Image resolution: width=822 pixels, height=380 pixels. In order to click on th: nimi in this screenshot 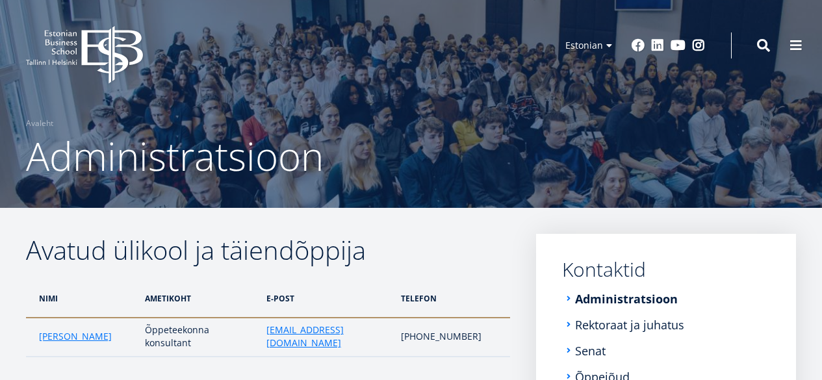, I will do `click(82, 298)`.